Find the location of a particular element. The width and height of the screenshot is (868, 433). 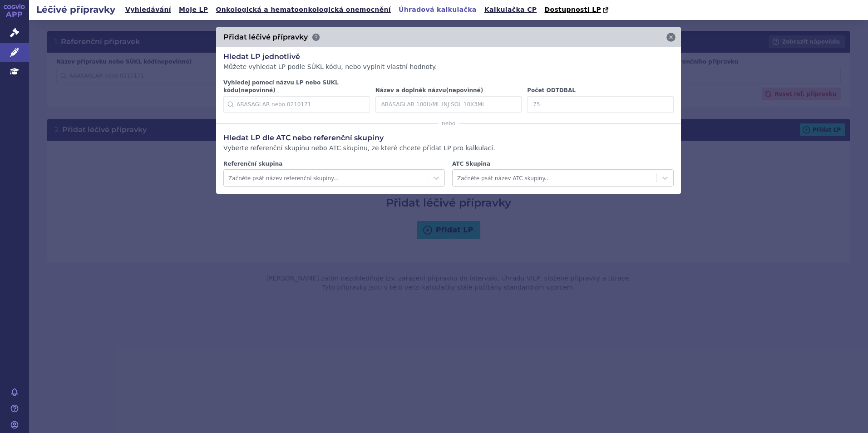

a: Dostupnosti LP is located at coordinates (577, 10).